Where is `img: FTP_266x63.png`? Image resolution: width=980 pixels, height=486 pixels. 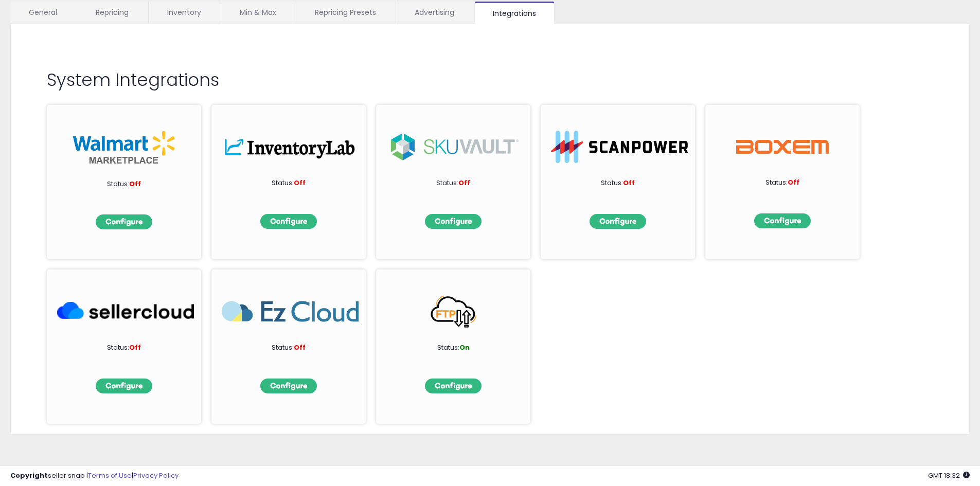 img: FTP_266x63.png is located at coordinates (454, 311).